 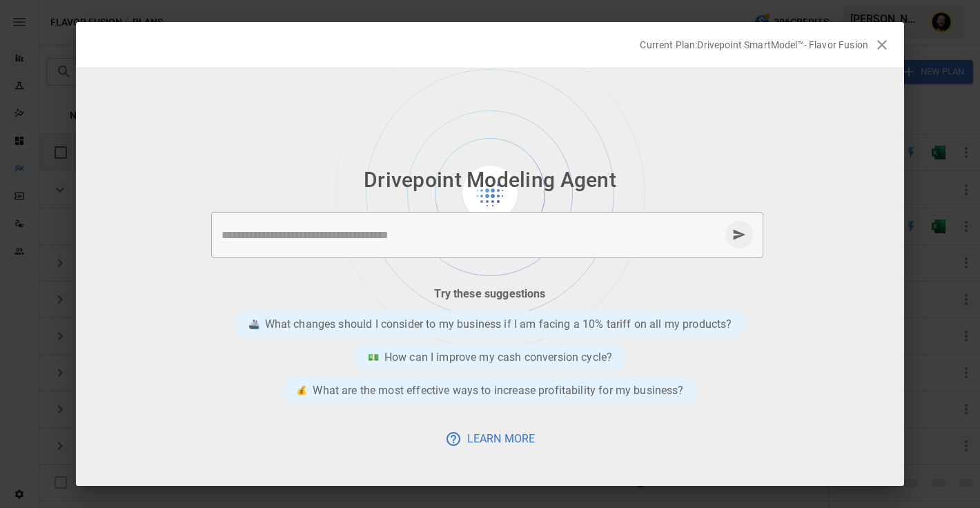 I want to click on p: Try these suggestions, so click(x=489, y=294).